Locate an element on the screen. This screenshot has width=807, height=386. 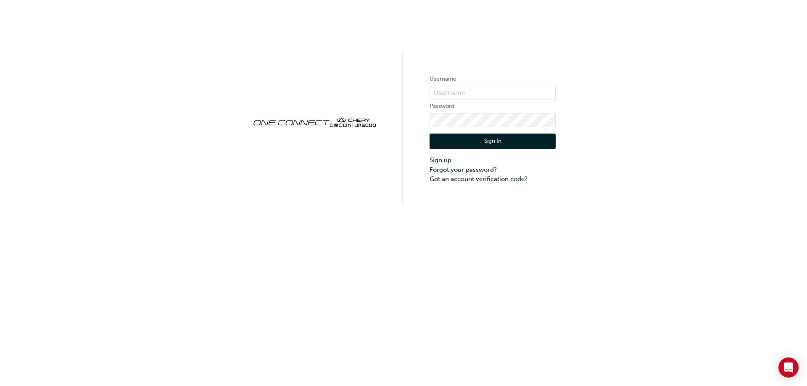
input: Username is located at coordinates (493, 93).